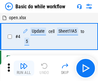  Describe the element at coordinates (24, 68) in the screenshot. I see `button: Run All` at that location.